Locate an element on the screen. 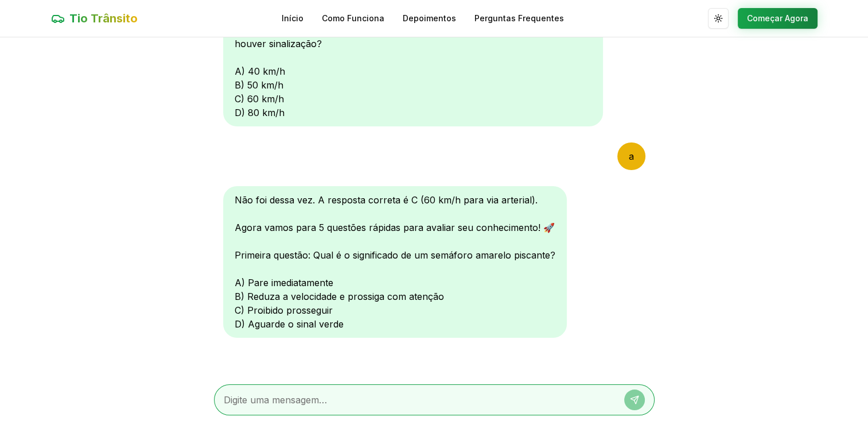  button: Começar Agora is located at coordinates (778, 18).